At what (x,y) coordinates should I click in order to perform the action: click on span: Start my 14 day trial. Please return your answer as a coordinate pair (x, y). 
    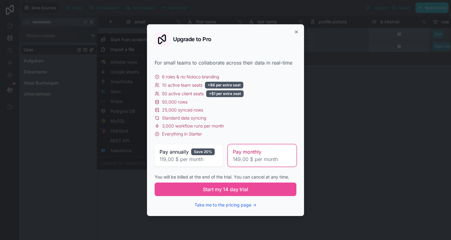
    Looking at the image, I should click on (226, 189).